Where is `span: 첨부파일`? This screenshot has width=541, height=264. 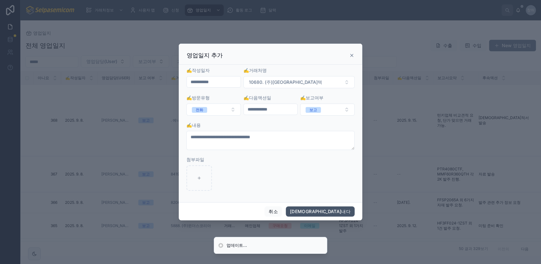 span: 첨부파일 is located at coordinates (195, 159).